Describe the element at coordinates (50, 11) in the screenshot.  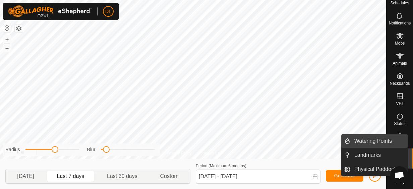
I see `img: Gallagher Logo` at that location.